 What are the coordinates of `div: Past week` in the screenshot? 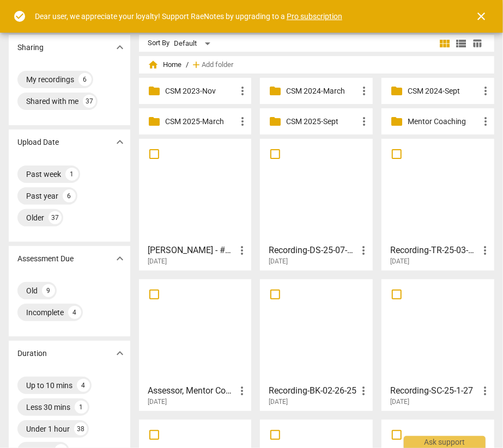 It's located at (43, 174).